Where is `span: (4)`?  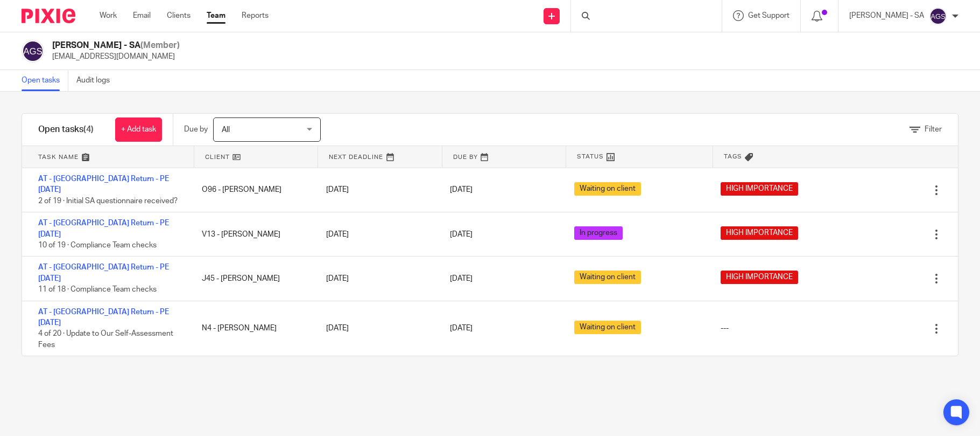 span: (4) is located at coordinates (88, 129).